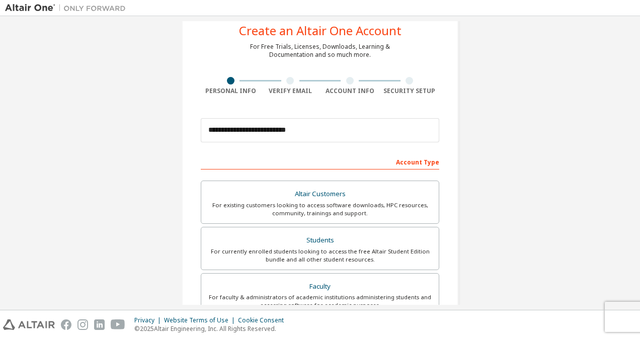 The height and width of the screenshot is (339, 640). Describe the element at coordinates (212, 329) in the screenshot. I see `p: © 2025 Altair Engineering, Inc. All Rights Reserved.` at that location.